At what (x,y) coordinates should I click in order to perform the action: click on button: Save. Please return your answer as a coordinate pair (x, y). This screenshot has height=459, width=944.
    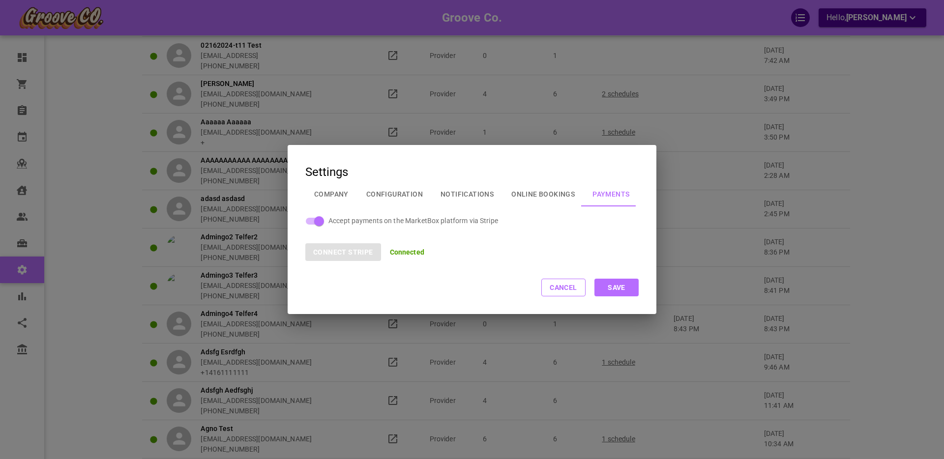
    Looking at the image, I should click on (616, 288).